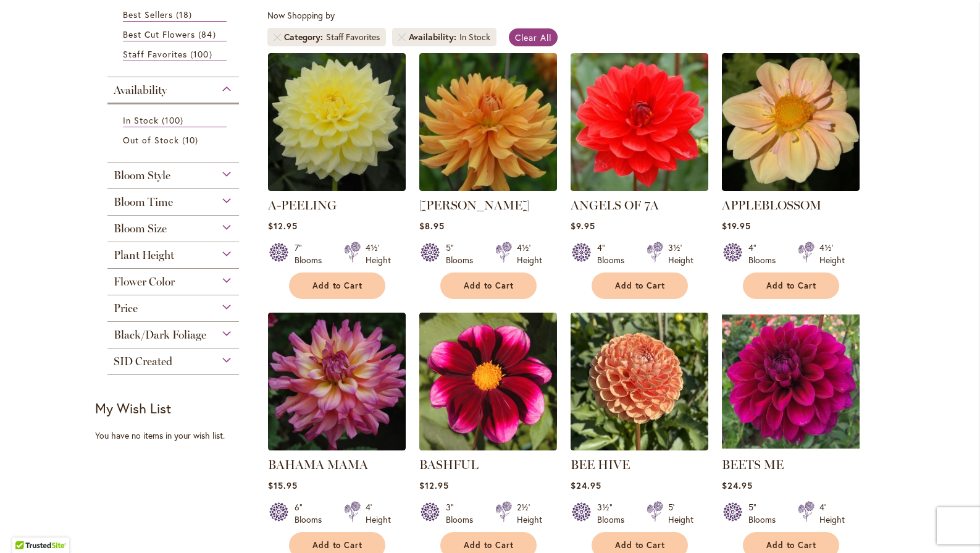  I want to click on a: Remove Category Staff Favorites, so click(277, 37).